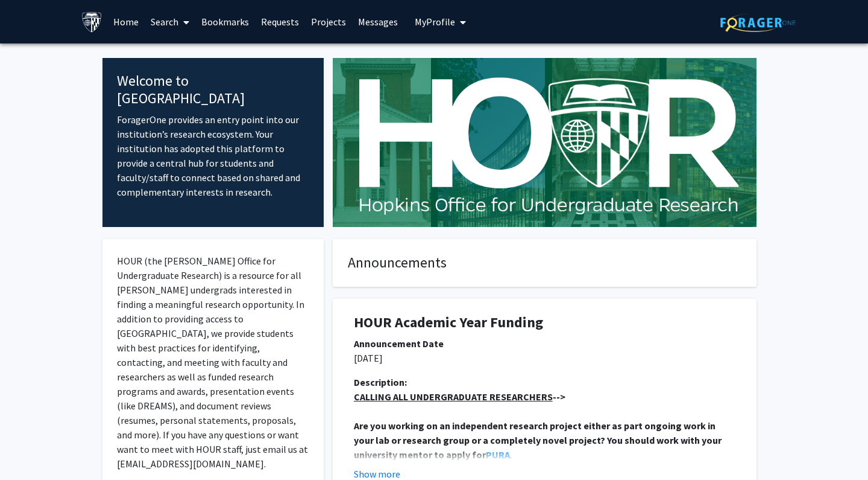  Describe the element at coordinates (170, 21) in the screenshot. I see `a: Search` at that location.